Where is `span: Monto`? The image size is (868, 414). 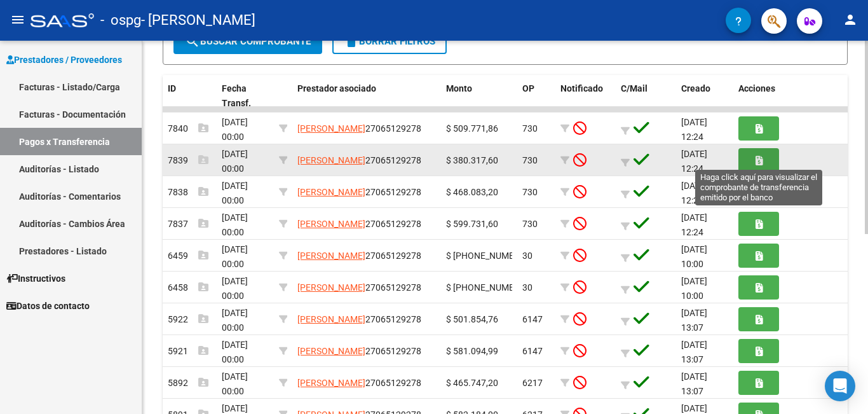
span: Monto is located at coordinates (459, 88).